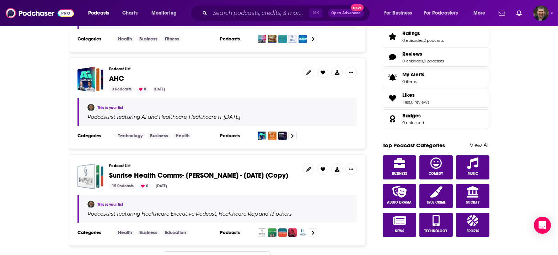 This screenshot has height=255, width=558. What do you see at coordinates (346, 13) in the screenshot?
I see `span: Open Advanced` at bounding box center [346, 13].